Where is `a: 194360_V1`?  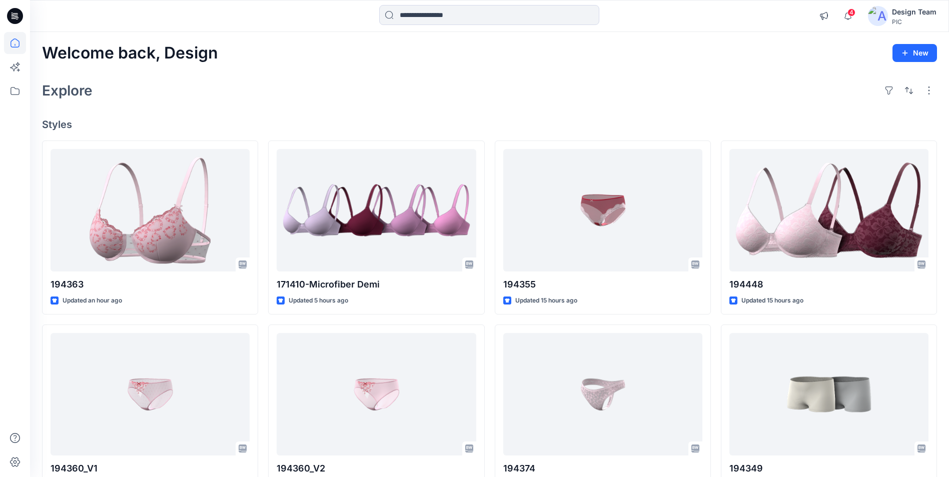 a: 194360_V1 is located at coordinates (150, 394).